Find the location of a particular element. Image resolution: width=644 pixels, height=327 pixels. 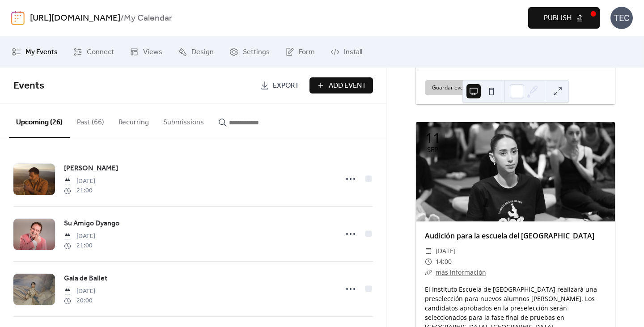

span: Install is located at coordinates (353, 52).